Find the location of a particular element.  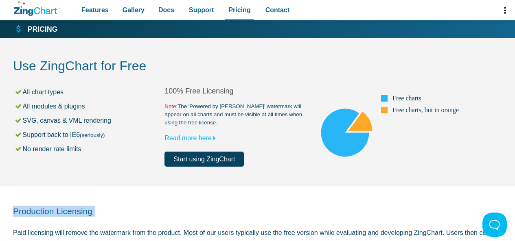

span: Pricing is located at coordinates (239, 10).